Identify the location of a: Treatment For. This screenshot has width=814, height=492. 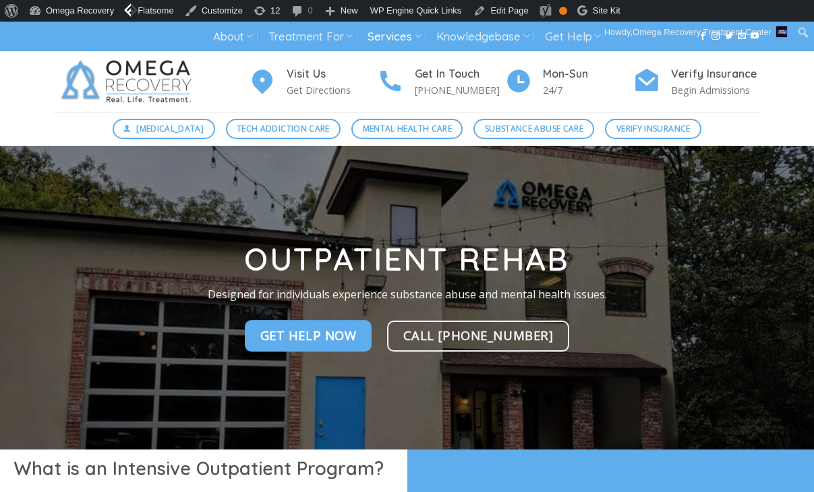
(310, 36).